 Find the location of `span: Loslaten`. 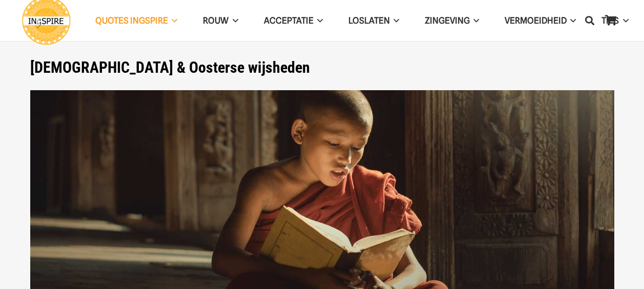

span: Loslaten is located at coordinates (369, 21).